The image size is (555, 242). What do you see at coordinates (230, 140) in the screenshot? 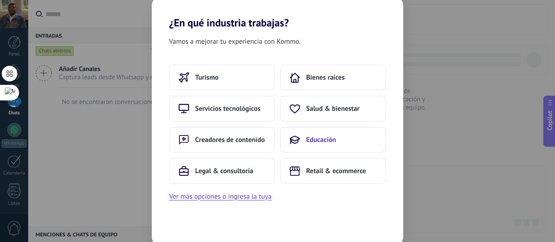
I see `span: Creadores de contenido` at bounding box center [230, 140].